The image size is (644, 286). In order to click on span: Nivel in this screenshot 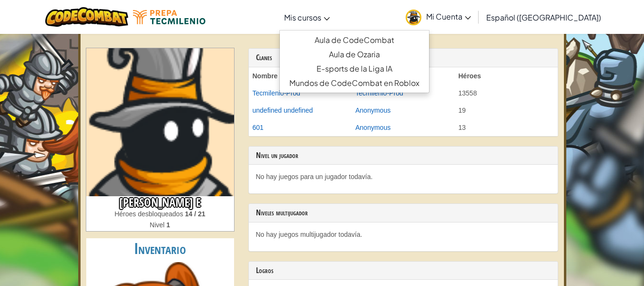, I will do `click(158, 225)`.